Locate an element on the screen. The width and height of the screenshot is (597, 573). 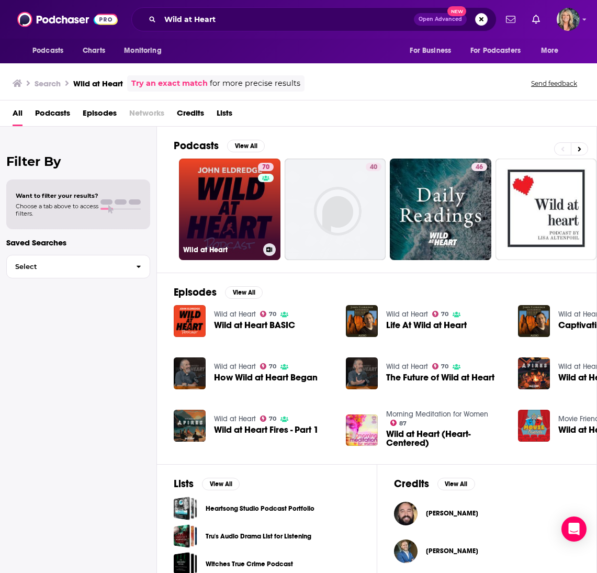
span: Logged in as lisa.beech is located at coordinates (568, 19).